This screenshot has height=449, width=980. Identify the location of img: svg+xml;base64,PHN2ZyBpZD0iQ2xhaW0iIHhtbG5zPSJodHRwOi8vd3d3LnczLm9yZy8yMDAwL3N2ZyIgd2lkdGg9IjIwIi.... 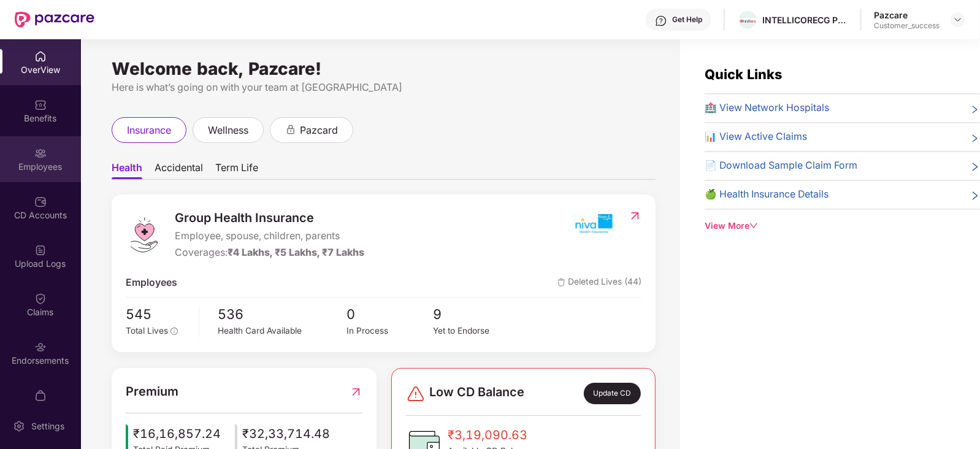
(40, 299).